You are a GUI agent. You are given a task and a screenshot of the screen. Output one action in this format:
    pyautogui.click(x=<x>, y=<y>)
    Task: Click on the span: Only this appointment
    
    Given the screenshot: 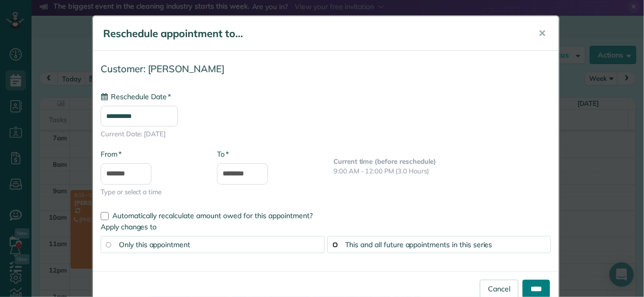 What is the action you would take?
    pyautogui.click(x=154, y=245)
    